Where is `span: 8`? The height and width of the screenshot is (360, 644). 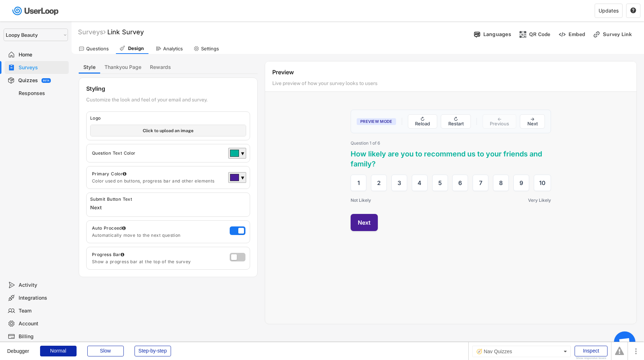 span: 8 is located at coordinates (501, 183).